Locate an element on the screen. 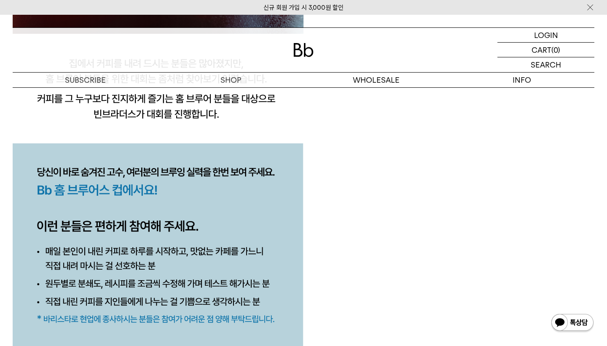  a: SUBSCRIBE is located at coordinates (85, 80).